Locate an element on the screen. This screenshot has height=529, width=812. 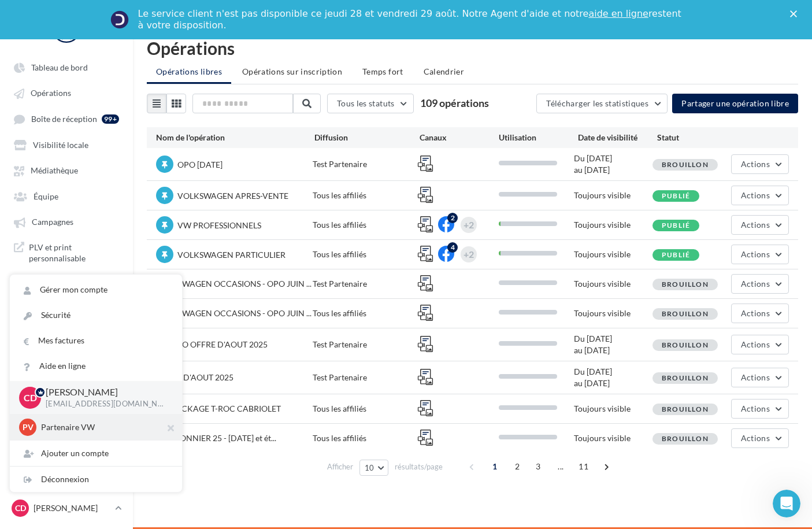
div: Utilisation is located at coordinates (538, 137).